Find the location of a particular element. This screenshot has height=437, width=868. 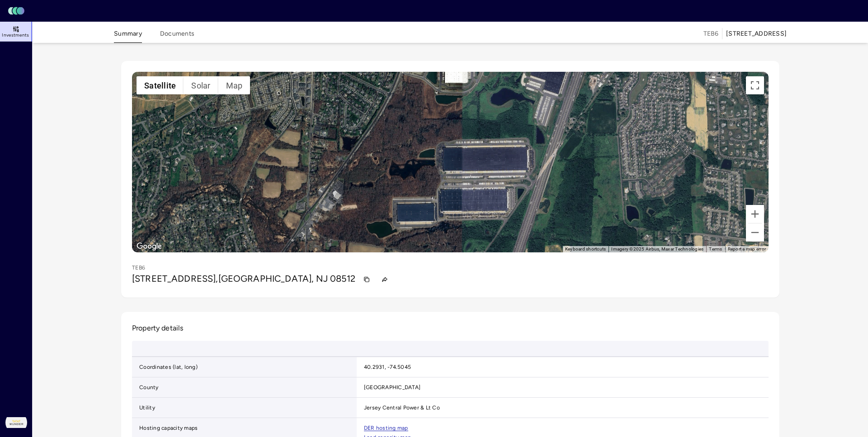

td: County is located at coordinates (244, 388).